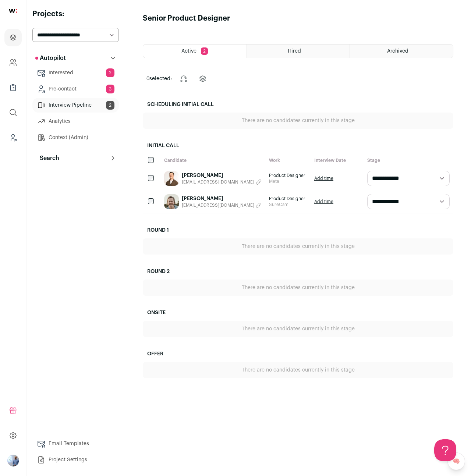  I want to click on span: Hired, so click(294, 51).